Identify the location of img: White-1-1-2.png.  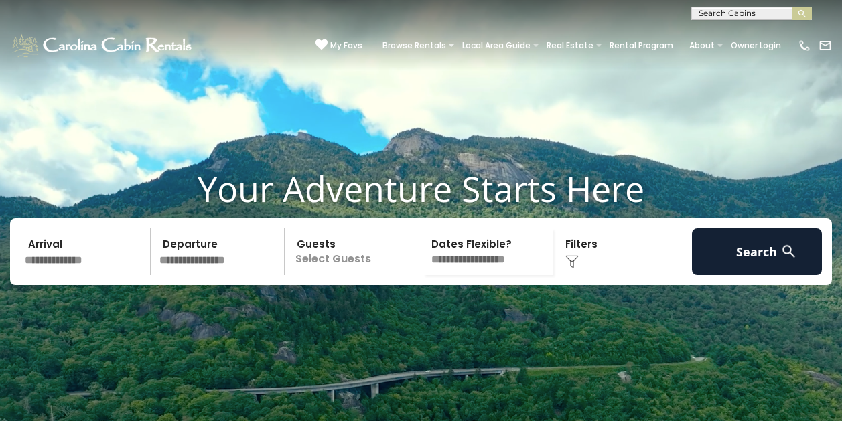
(102, 46).